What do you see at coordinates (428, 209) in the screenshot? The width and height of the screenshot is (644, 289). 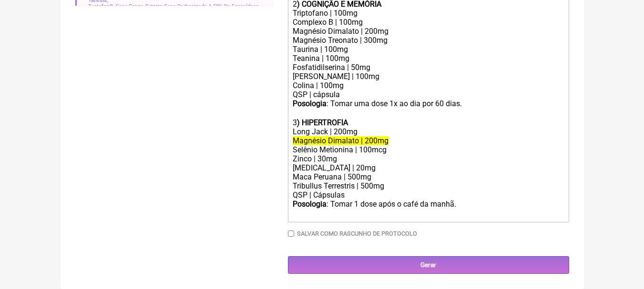 I see `div: : Tomar 1 dose após o café da manhã. ㅤ` at bounding box center [428, 209].